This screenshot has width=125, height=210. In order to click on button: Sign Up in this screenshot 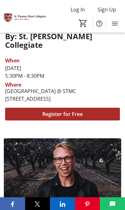, I will do `click(107, 10)`.